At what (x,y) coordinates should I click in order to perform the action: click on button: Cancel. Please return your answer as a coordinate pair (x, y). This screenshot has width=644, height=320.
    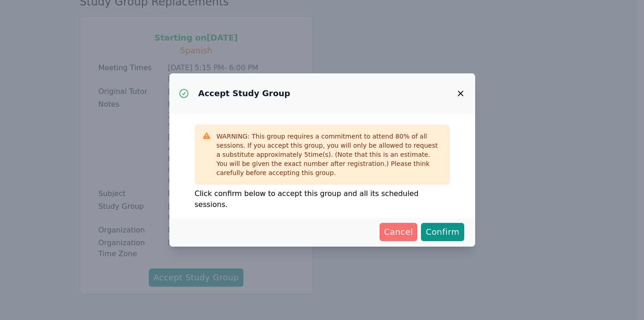
    Looking at the image, I should click on (398, 232).